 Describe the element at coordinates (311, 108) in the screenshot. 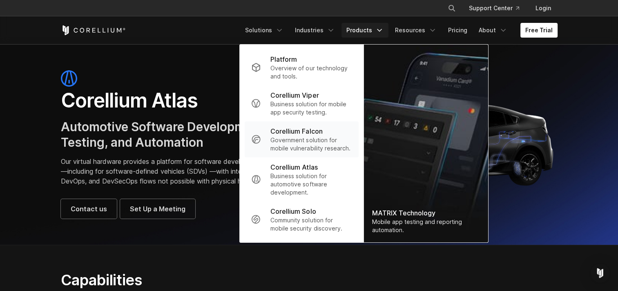

I see `p: Business solution for mobile app security testing.` at that location.